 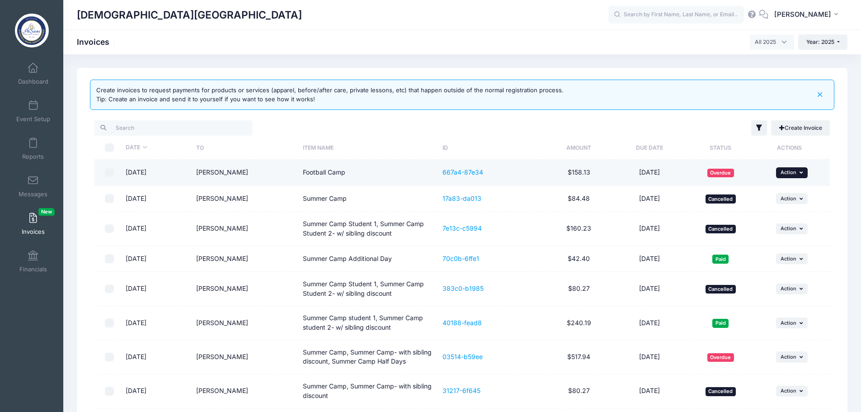 I want to click on a: 03514-b59ee, so click(x=463, y=356).